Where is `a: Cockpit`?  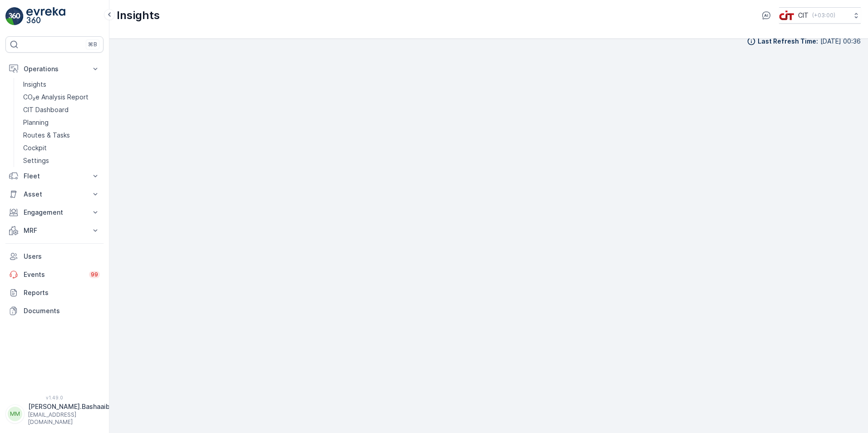
a: Cockpit is located at coordinates (61, 148).